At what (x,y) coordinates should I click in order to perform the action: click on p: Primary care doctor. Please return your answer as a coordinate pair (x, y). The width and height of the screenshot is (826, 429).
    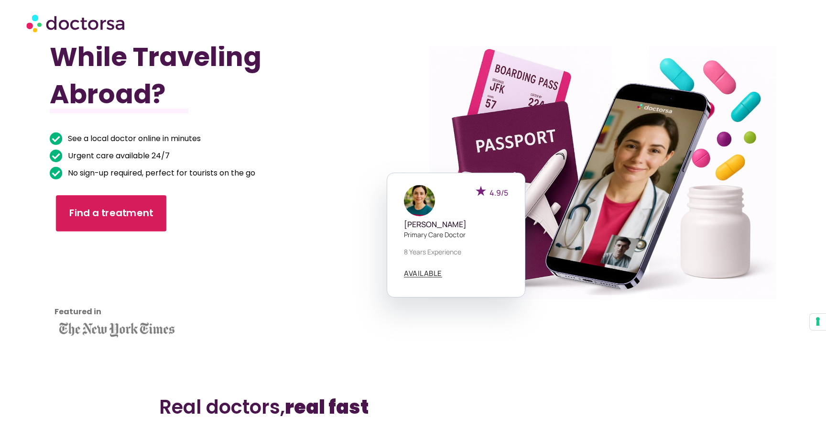
    Looking at the image, I should click on (456, 234).